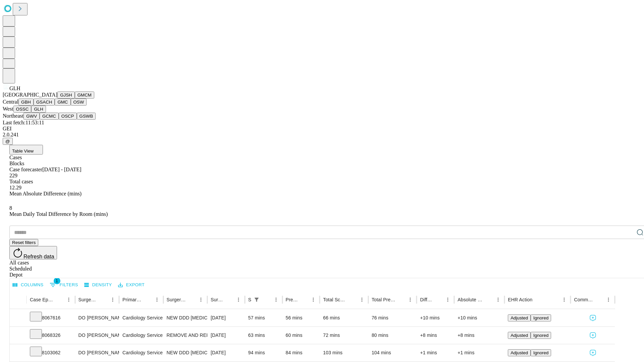 This screenshot has height=362, width=644. What do you see at coordinates (33, 253) in the screenshot?
I see `button: Refresh data` at bounding box center [33, 253].